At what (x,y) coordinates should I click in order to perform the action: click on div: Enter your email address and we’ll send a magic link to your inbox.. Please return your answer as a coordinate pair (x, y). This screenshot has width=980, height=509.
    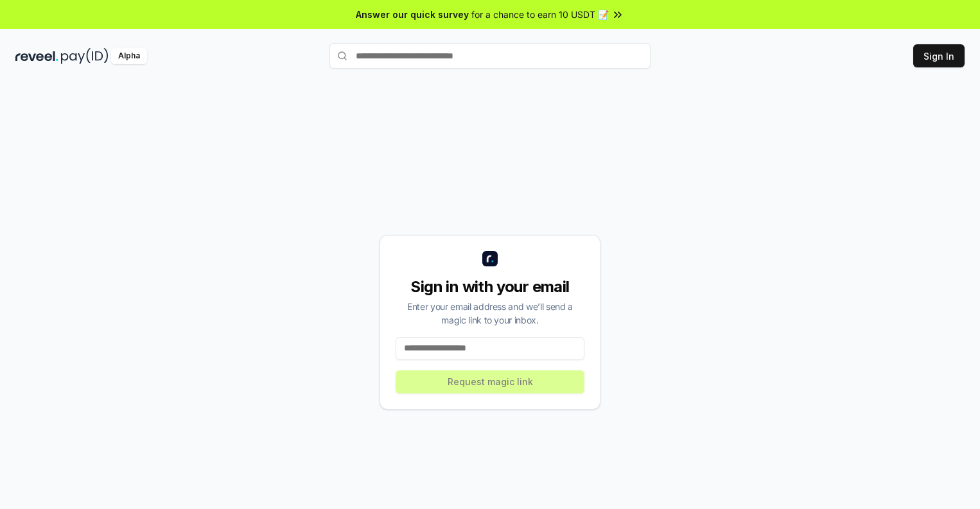
    Looking at the image, I should click on (490, 314).